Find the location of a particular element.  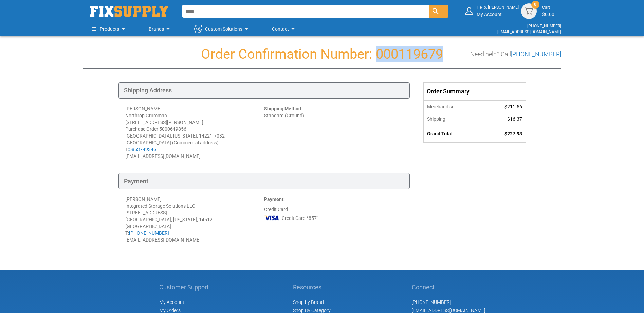

h1: Order Confirmation Number: 000119679 is located at coordinates (322, 55).